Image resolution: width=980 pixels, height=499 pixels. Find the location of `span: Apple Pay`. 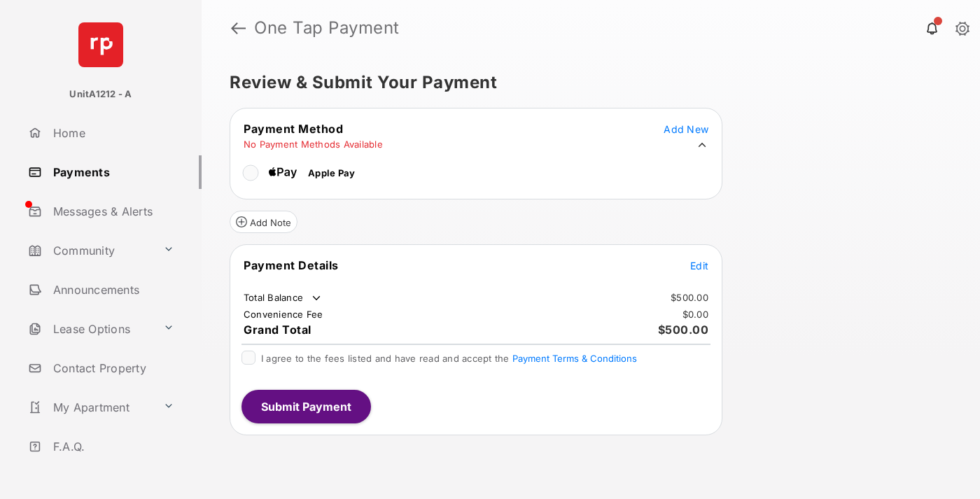

span: Apple Pay is located at coordinates (331, 173).